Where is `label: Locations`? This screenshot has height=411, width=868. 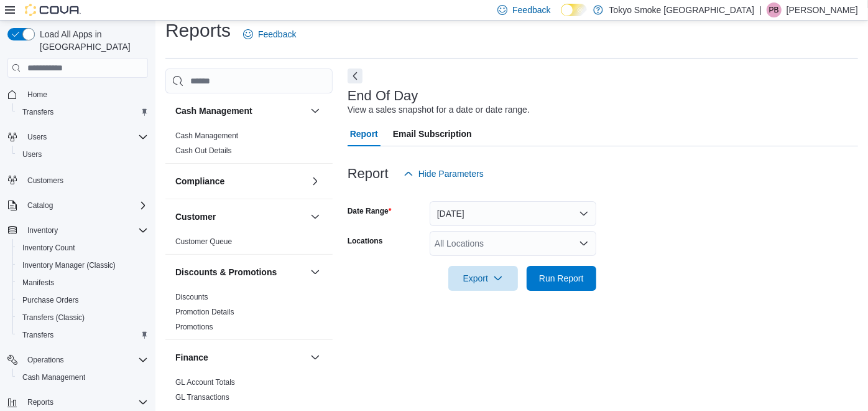
label: Locations is located at coordinates (365, 241).